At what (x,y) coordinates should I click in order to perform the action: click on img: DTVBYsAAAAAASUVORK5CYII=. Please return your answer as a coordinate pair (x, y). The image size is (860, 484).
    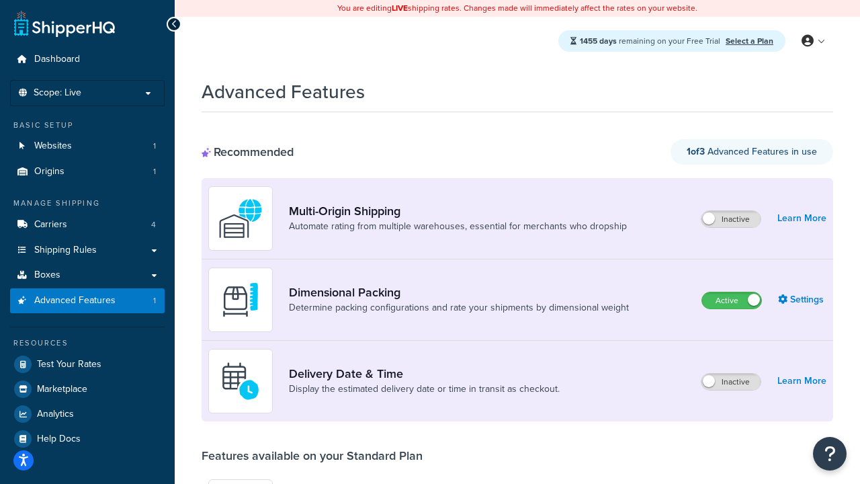
    Looking at the image, I should click on (241, 300).